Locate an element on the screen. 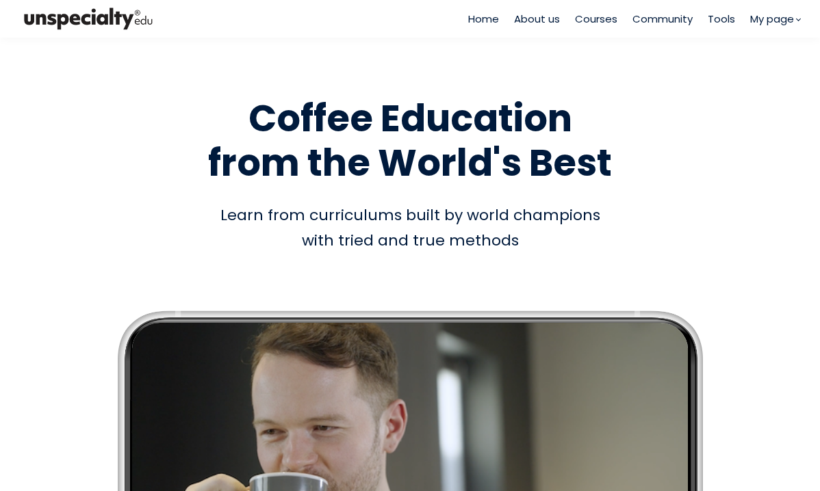  a: Community is located at coordinates (663, 18).